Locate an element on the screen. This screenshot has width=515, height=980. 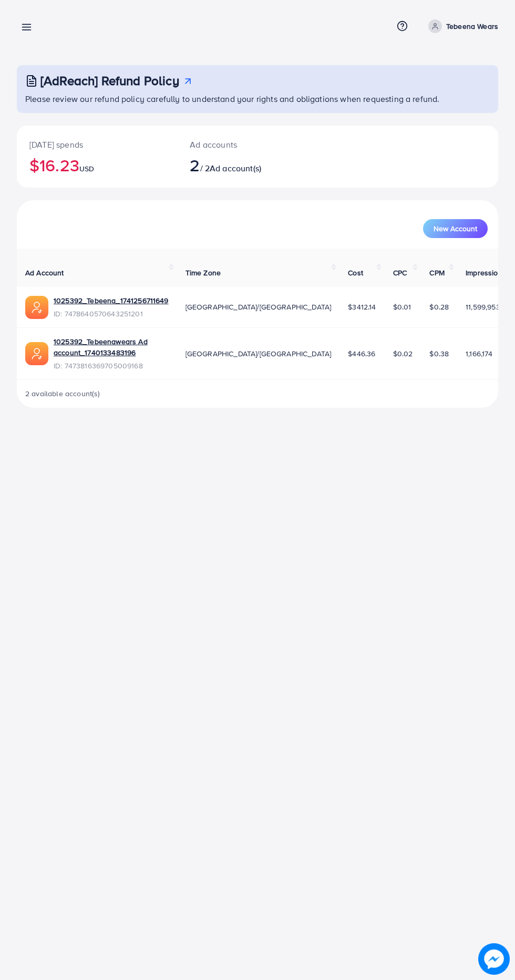
span: ID: 7473816369705009168 is located at coordinates (111, 366).